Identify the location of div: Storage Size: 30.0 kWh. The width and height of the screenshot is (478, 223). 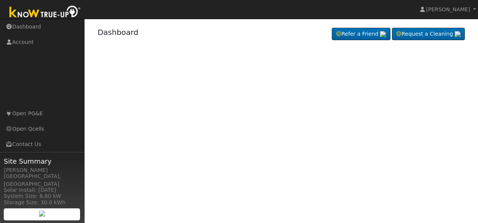
(42, 202).